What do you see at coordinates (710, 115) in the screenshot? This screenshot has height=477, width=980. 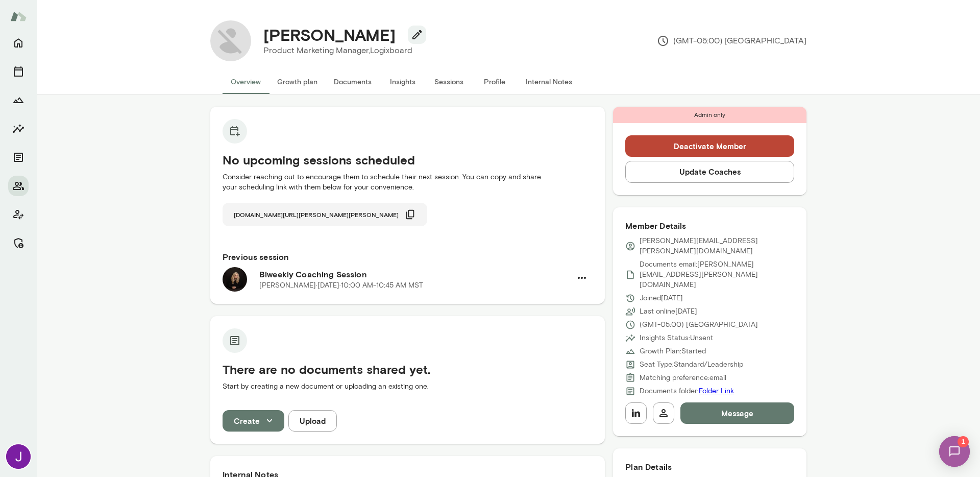 I see `div: Admin only` at bounding box center [710, 115].